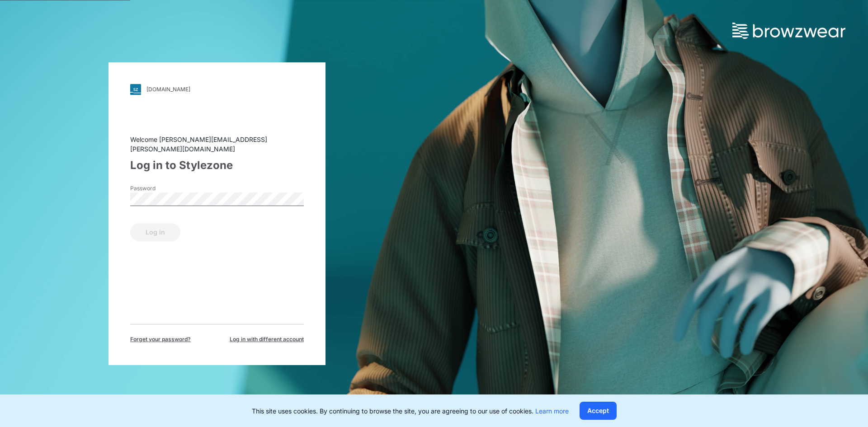 This screenshot has width=868, height=427. Describe the element at coordinates (267, 340) in the screenshot. I see `span: Log in with different account` at that location.